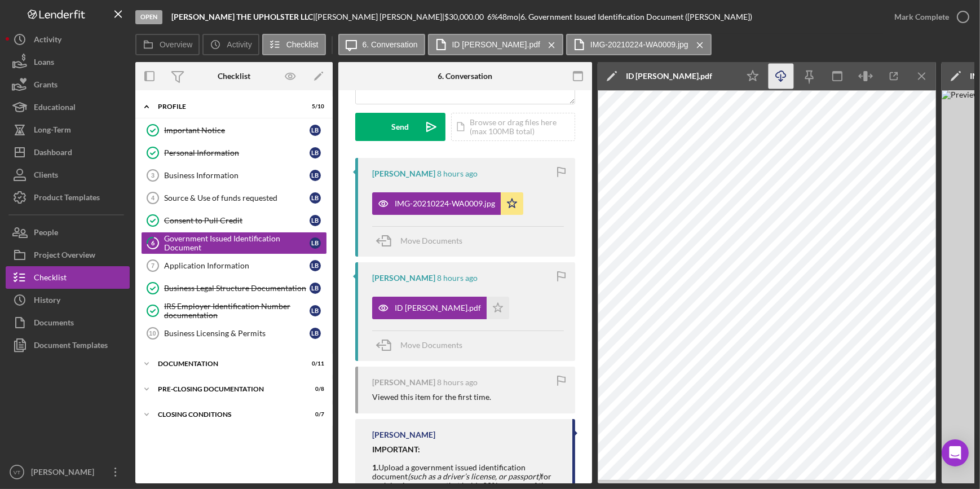 The image size is (980, 489). I want to click on strong: IMPORTANT:, so click(396, 448).